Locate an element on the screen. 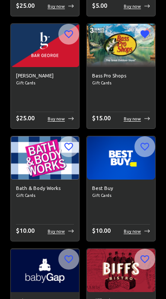 The height and width of the screenshot is (299, 166). img: Bath & Body Works image is located at coordinates (45, 158).